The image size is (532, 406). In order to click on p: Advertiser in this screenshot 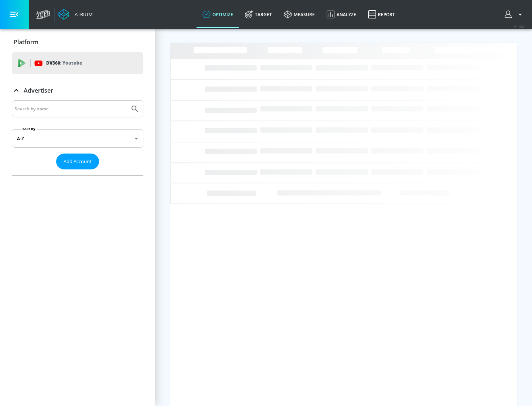, I will do `click(38, 90)`.